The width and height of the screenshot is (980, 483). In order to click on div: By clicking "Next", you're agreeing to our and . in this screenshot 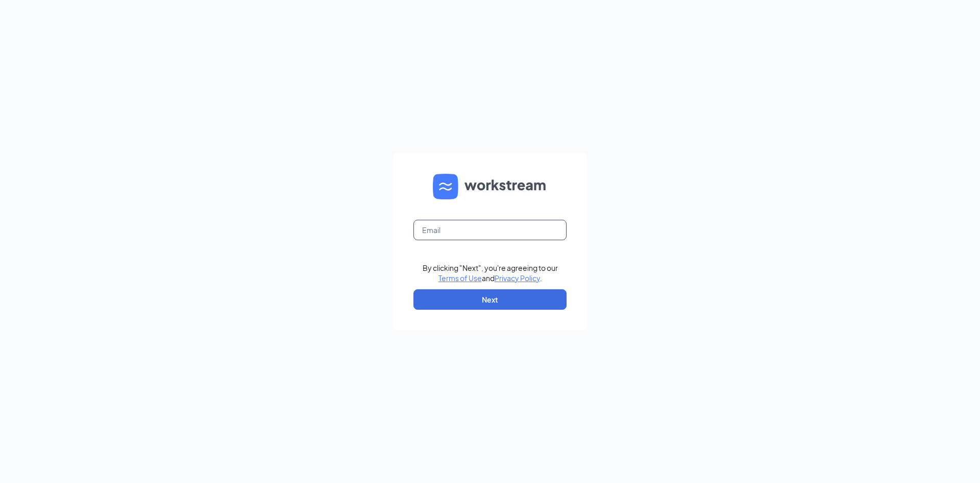, I will do `click(490, 273)`.